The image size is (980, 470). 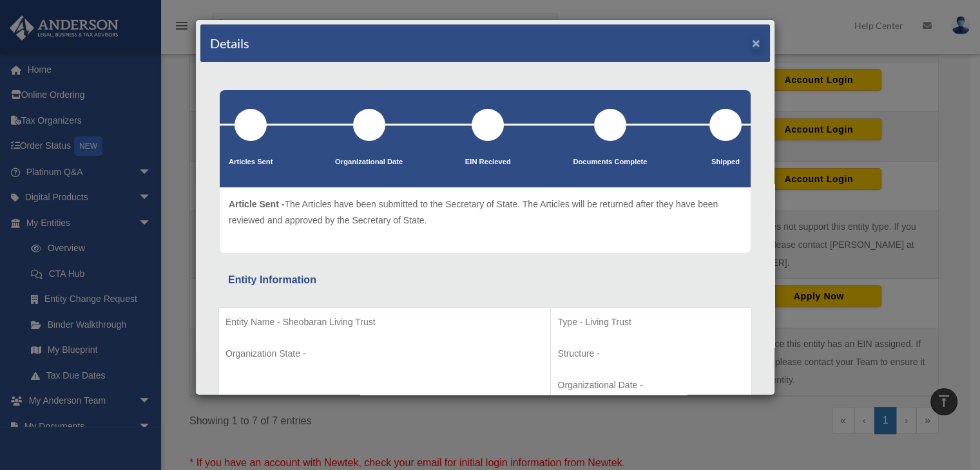 I want to click on p: Shipped, so click(x=725, y=162).